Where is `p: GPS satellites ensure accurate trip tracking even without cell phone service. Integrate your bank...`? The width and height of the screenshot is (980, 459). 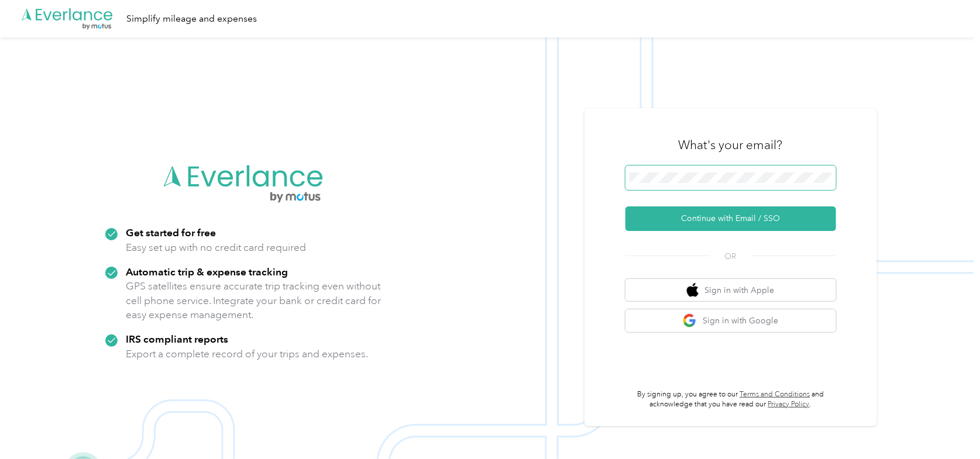
p: GPS satellites ensure accurate trip tracking even without cell phone service. Integrate your bank... is located at coordinates (254, 301).